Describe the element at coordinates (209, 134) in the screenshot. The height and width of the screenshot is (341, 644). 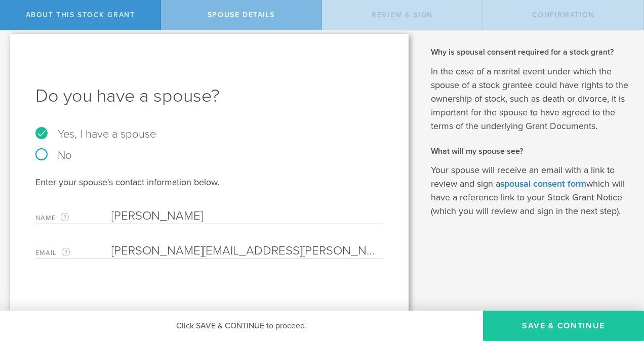
I see `label: Yes, I have a spouse` at that location.